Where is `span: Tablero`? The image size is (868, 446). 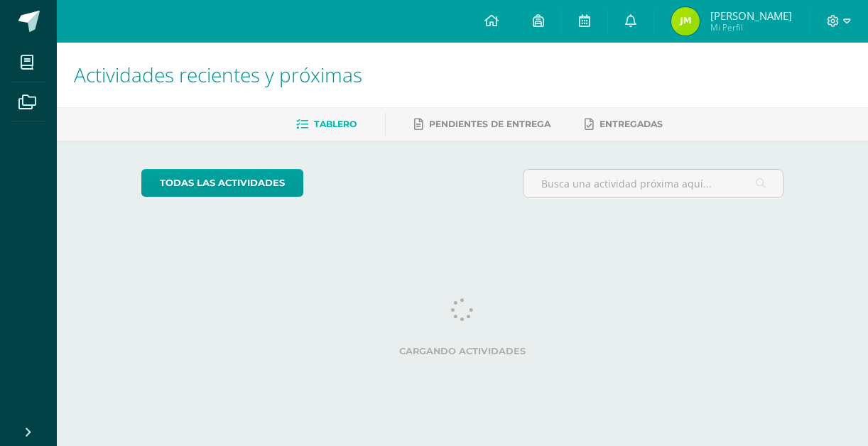 span: Tablero is located at coordinates (336, 124).